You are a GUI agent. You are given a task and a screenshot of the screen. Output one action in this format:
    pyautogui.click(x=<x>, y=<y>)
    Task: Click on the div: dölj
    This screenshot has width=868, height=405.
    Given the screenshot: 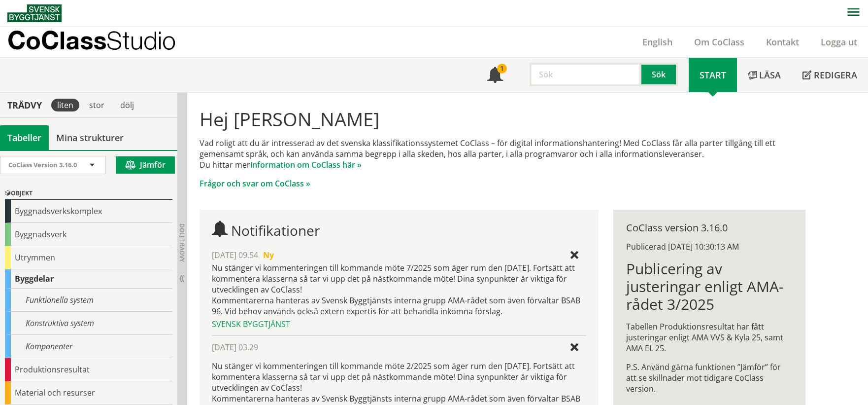 What is the action you would take?
    pyautogui.click(x=127, y=105)
    